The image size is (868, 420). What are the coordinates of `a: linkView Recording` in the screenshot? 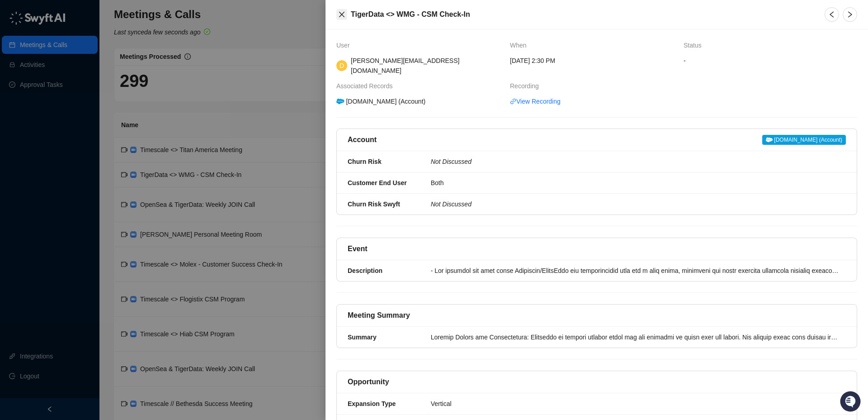 It's located at (535, 101).